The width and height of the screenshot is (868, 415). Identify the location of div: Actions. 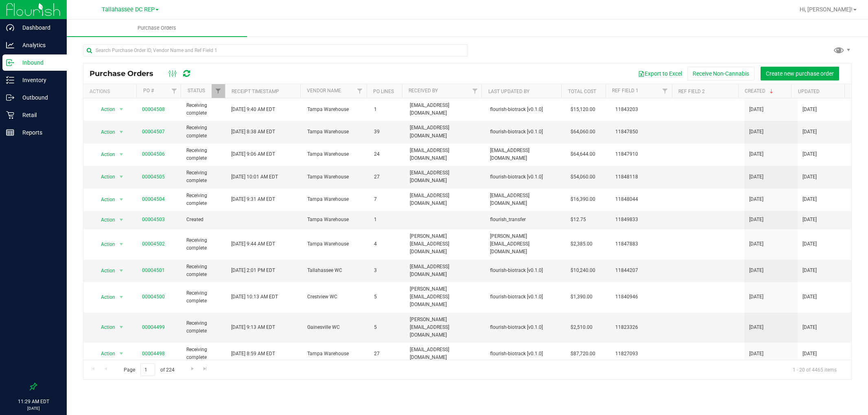
(112, 92).